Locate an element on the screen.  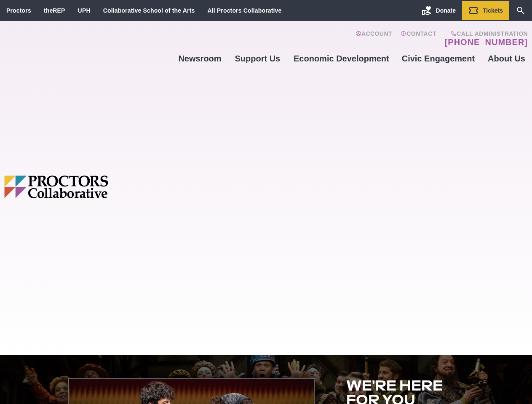
span: Donate is located at coordinates (445, 10).